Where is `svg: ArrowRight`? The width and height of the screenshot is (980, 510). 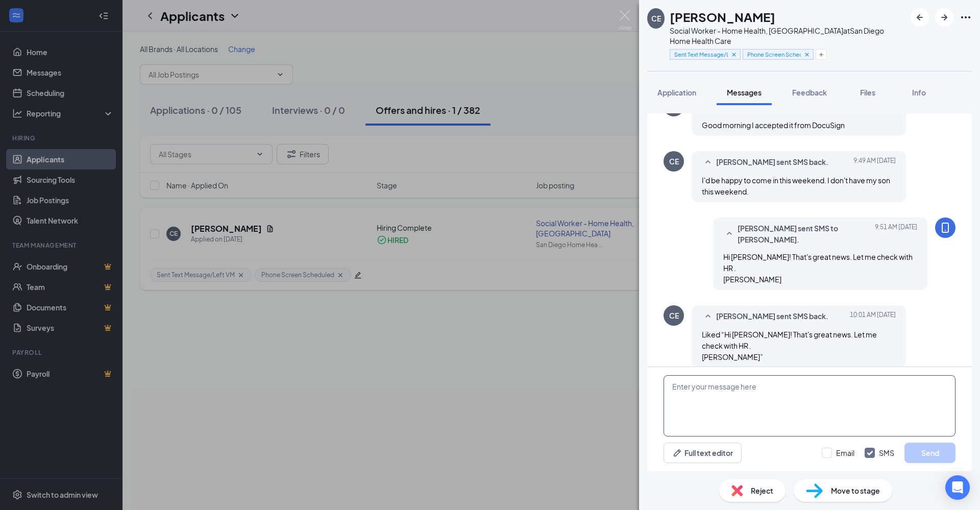 svg: ArrowRight is located at coordinates (944, 18).